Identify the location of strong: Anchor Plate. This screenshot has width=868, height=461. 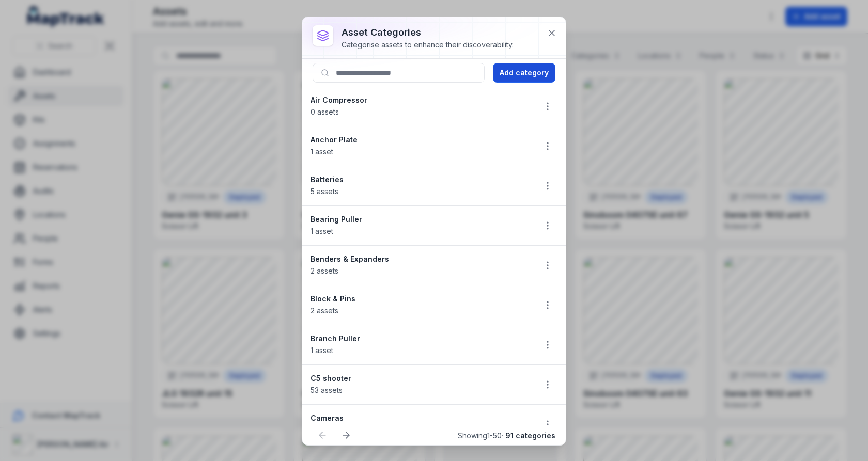
(419, 140).